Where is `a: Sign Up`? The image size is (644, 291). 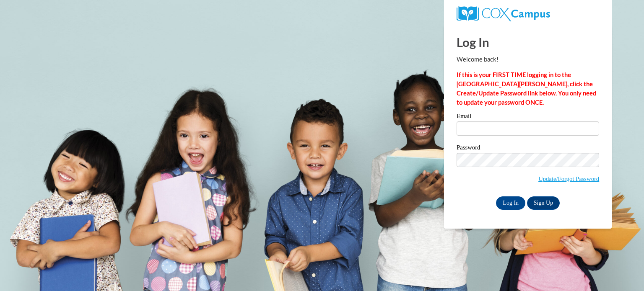 a: Sign Up is located at coordinates (544, 203).